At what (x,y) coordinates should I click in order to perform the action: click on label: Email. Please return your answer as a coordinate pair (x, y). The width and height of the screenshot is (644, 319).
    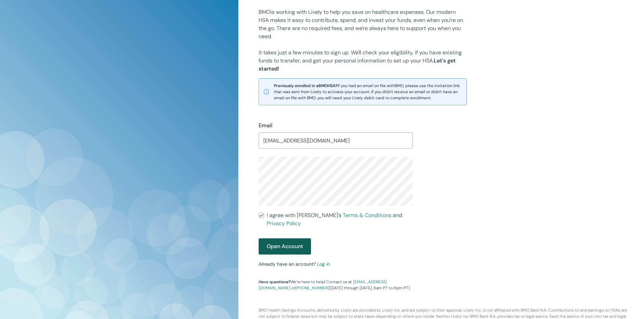
    Looking at the image, I should click on (265, 126).